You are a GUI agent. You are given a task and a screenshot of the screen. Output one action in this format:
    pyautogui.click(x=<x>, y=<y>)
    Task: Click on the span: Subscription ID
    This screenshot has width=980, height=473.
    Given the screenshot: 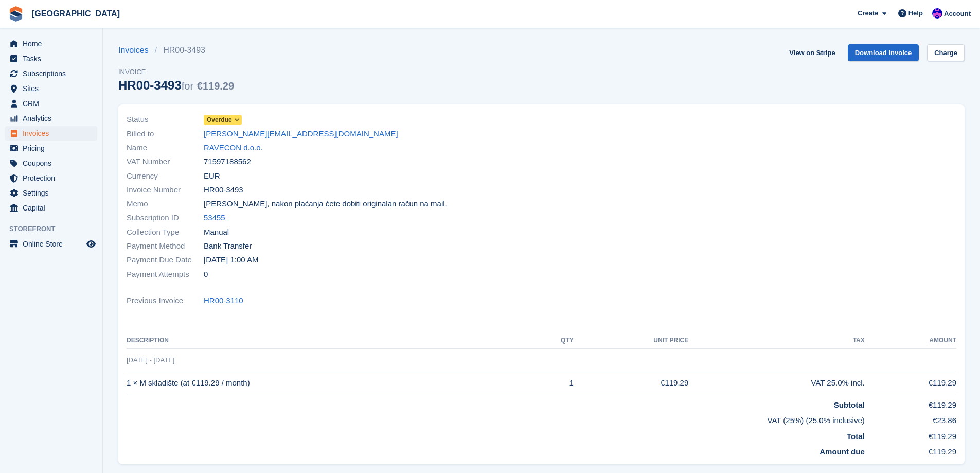 What is the action you would take?
    pyautogui.click(x=165, y=218)
    